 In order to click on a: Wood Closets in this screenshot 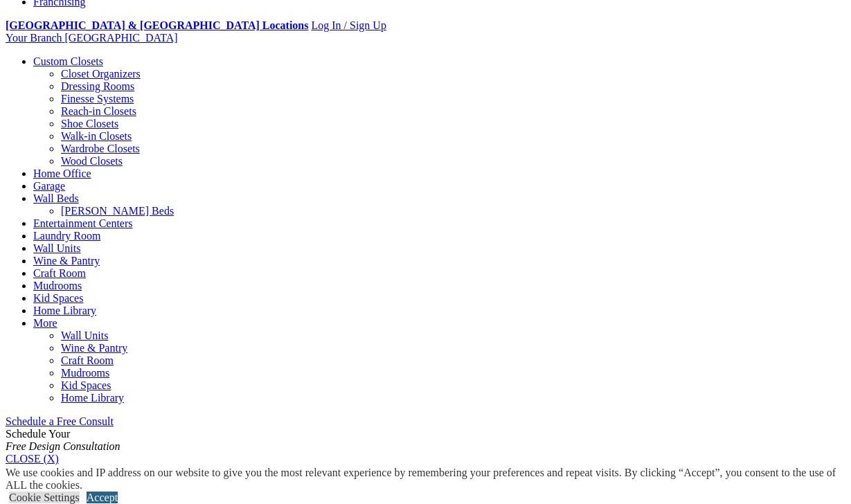, I will do `click(92, 161)`.